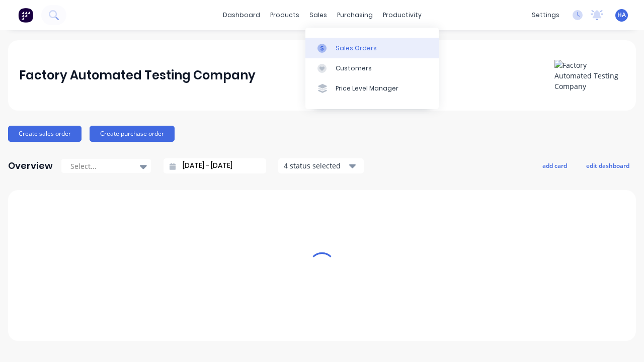 The image size is (644, 362). I want to click on div: Overview, so click(30, 166).